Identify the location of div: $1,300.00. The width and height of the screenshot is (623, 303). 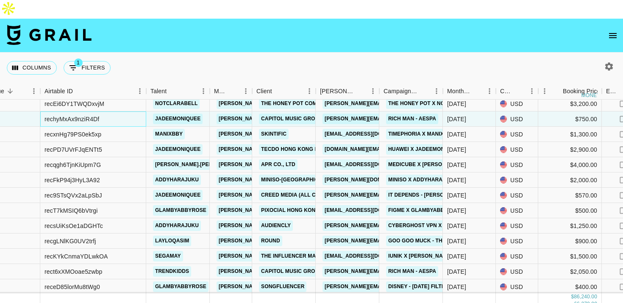
(570, 134).